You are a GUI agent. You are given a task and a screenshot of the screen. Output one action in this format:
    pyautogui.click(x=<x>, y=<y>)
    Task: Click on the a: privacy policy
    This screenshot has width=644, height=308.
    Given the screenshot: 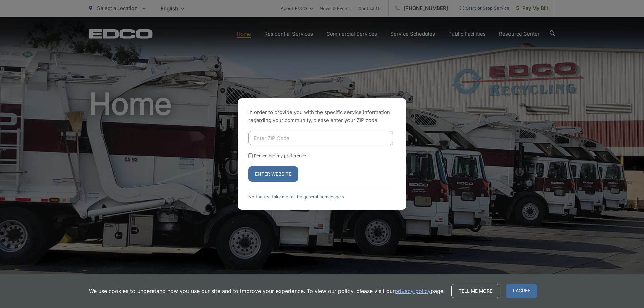 What is the action you would take?
    pyautogui.click(x=412, y=291)
    